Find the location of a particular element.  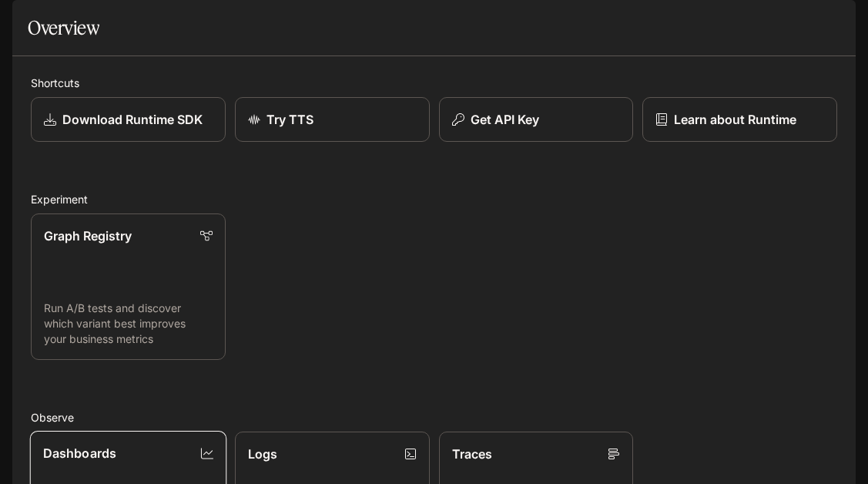

p: Download Runtime SDK is located at coordinates (133, 120).